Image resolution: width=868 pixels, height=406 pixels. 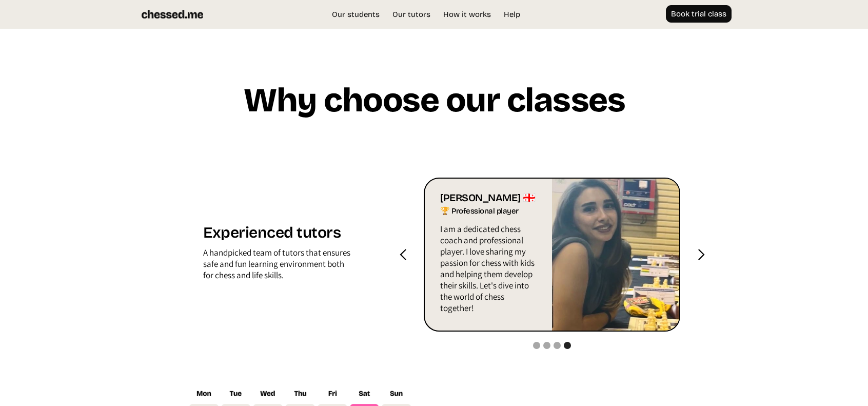 I want to click on div: A handpicked team of tutors that ensures safe and fun learning environment both for chess and lif..., so click(x=277, y=267).